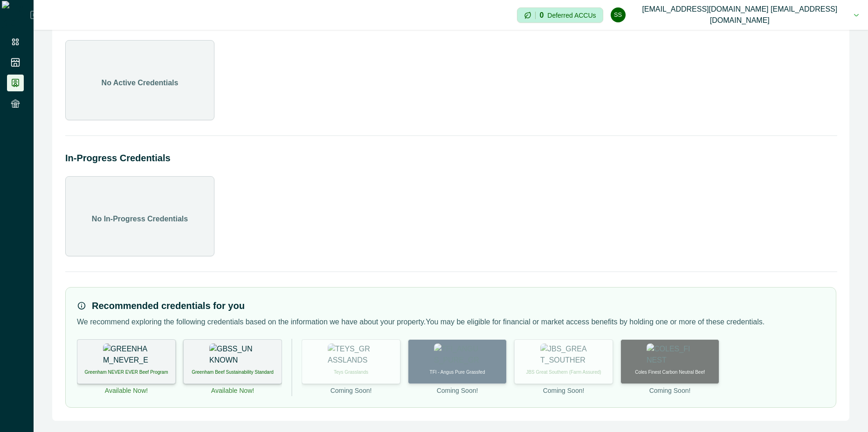 The height and width of the screenshot is (432, 868). What do you see at coordinates (541, 15) in the screenshot?
I see `p: 0` at bounding box center [541, 15].